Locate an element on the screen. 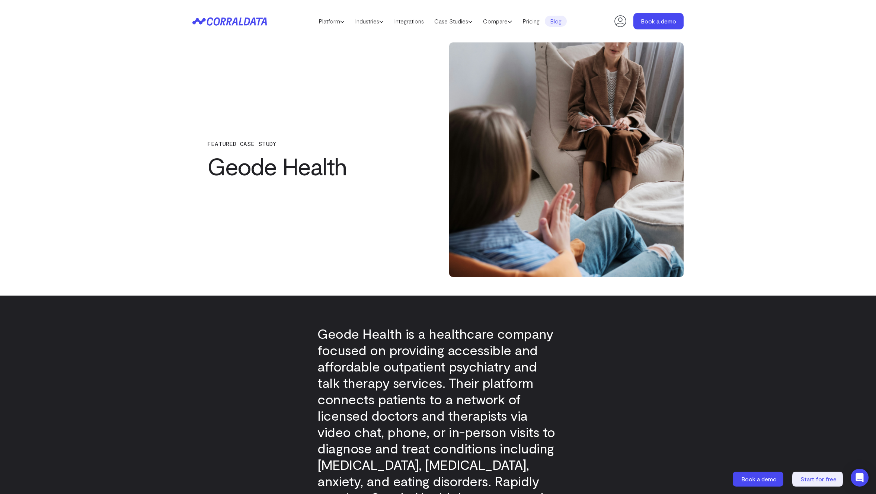  a: Platform is located at coordinates (332, 21).